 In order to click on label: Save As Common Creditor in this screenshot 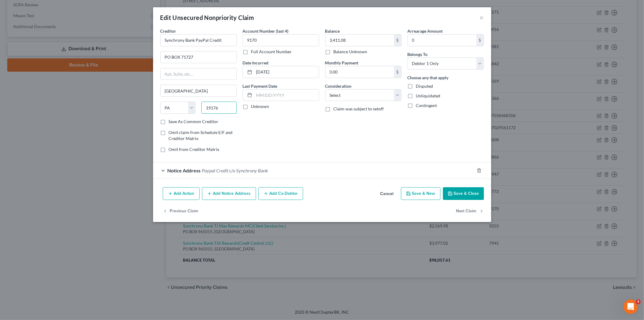, I will do `click(194, 121)`.